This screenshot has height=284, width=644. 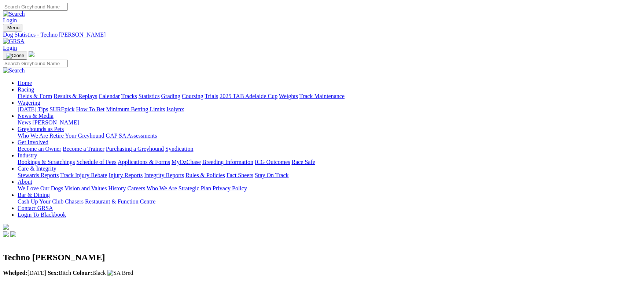 What do you see at coordinates (329, 176) in the screenshot?
I see `div: Care & Integrity` at bounding box center [329, 176].